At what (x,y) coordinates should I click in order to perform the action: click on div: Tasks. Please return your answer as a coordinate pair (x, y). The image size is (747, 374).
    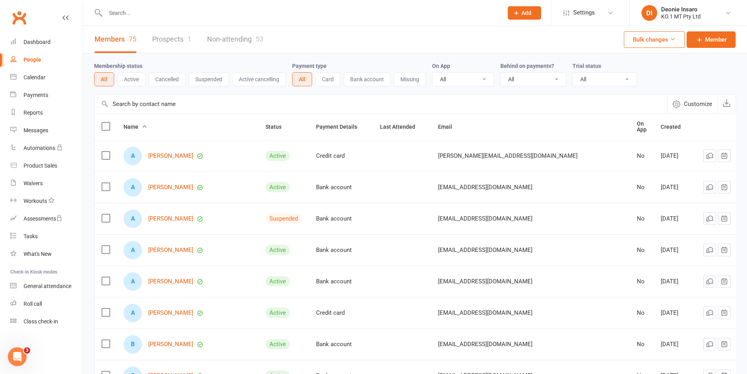
    Looking at the image, I should click on (31, 236).